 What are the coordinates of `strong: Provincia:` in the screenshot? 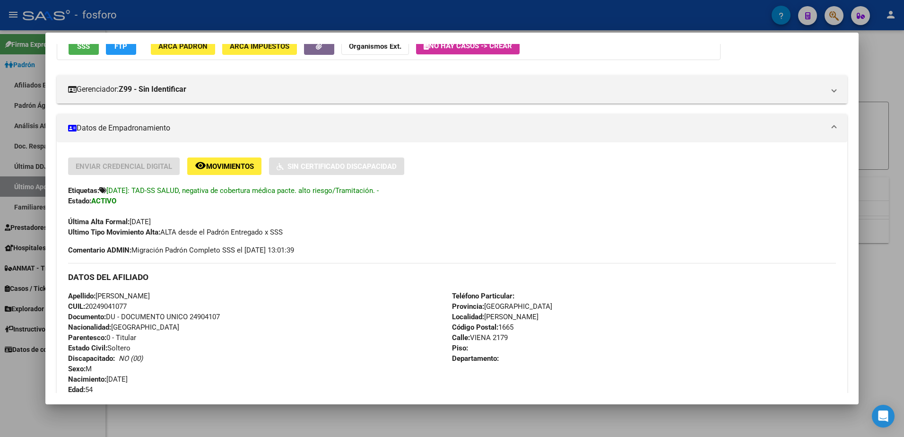 It's located at (468, 307).